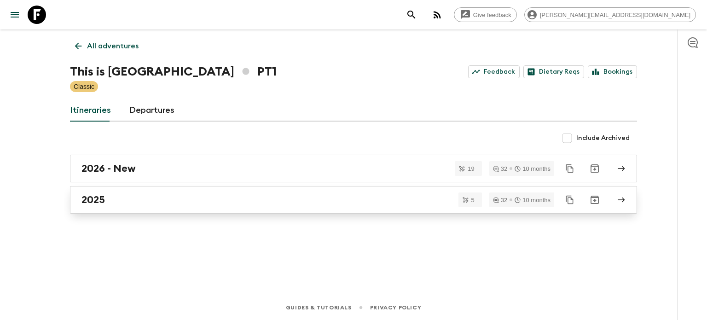 This screenshot has width=707, height=320. What do you see at coordinates (554, 72) in the screenshot?
I see `a: Dietary Reqs` at bounding box center [554, 72].